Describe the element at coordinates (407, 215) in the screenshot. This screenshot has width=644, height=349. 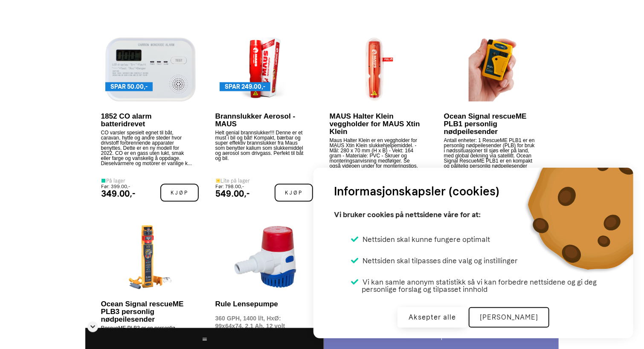
I see `p: Vi bruker cookies på nettsidene våre for at:` at that location.